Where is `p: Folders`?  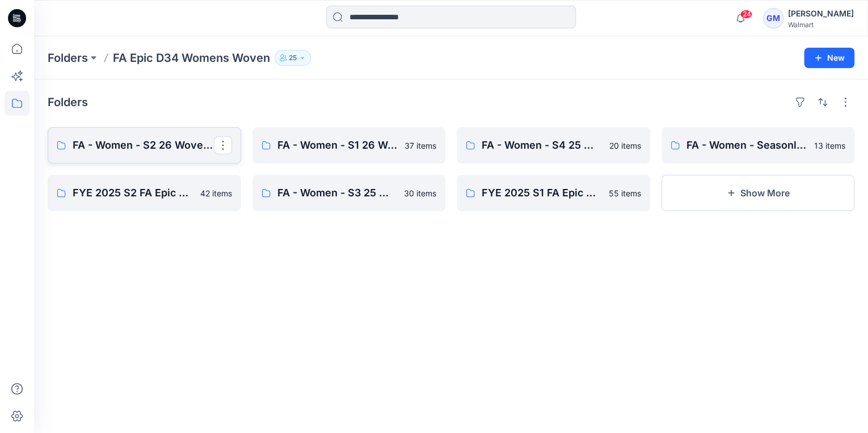 p: Folders is located at coordinates (68, 58).